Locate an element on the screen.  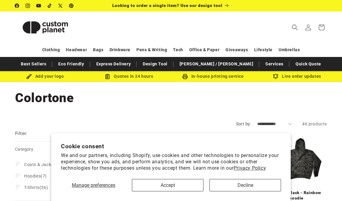
a: Eco Friendly is located at coordinates (71, 64).